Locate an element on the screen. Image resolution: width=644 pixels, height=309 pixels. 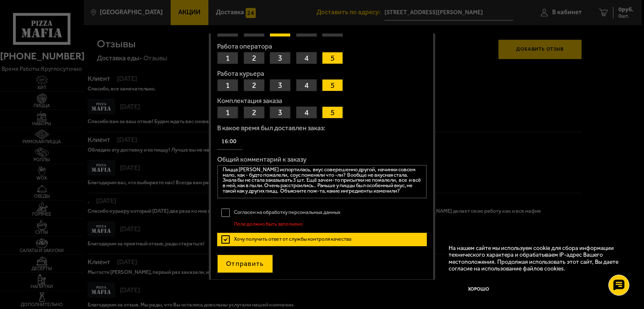
label: Работа оператора is located at coordinates (322, 46).